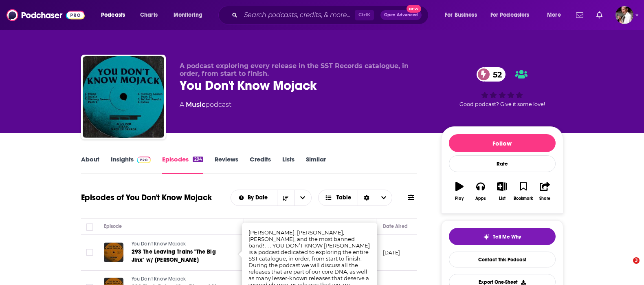 This screenshot has height=285, width=644. I want to click on input: Search podcasts, credits, & more..., so click(298, 15).